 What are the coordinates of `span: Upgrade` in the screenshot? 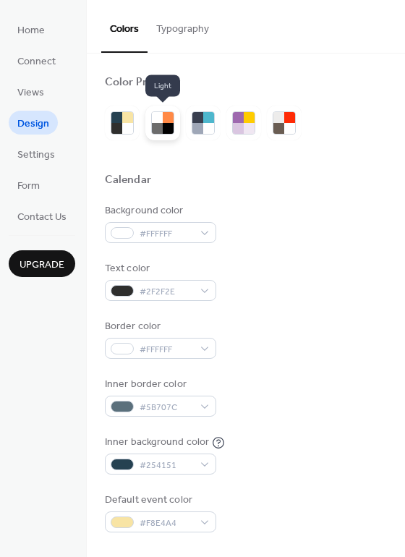 It's located at (42, 265).